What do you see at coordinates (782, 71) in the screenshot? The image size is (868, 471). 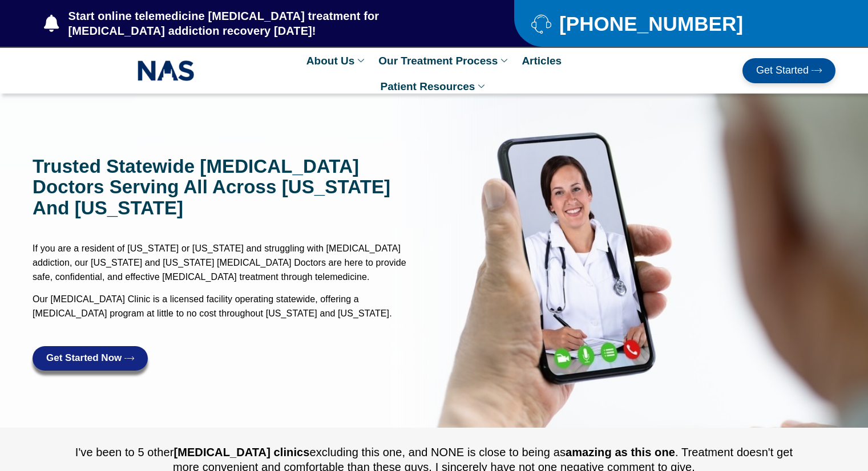 I see `span: Get Started` at bounding box center [782, 71].